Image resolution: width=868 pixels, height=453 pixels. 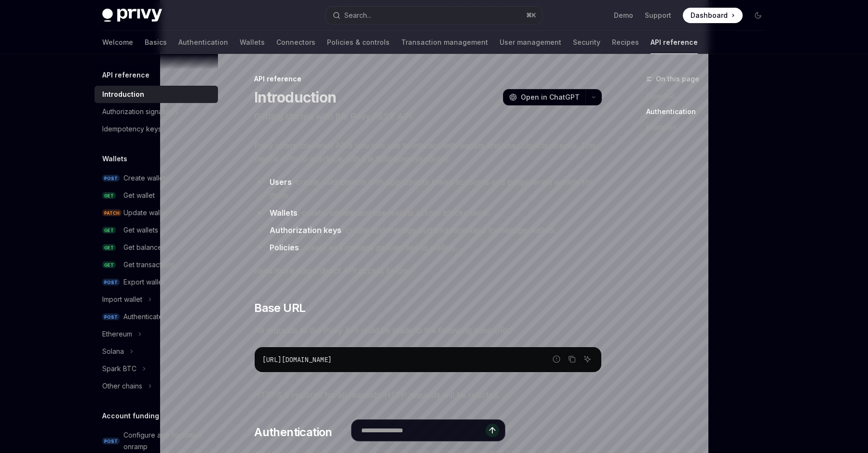 I want to click on div: Export wallet, so click(x=143, y=282).